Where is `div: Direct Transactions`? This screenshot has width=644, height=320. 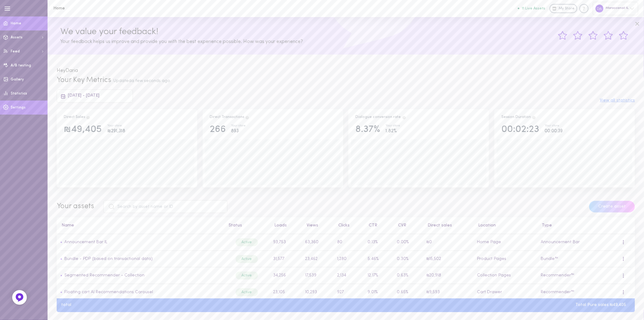
div: Direct Transactions is located at coordinates (229, 117).